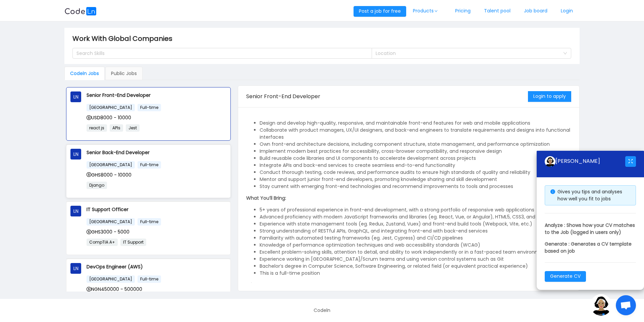 The image size is (644, 322). What do you see at coordinates (102, 243) in the screenshot?
I see `span: CompTIA A+` at bounding box center [102, 243].